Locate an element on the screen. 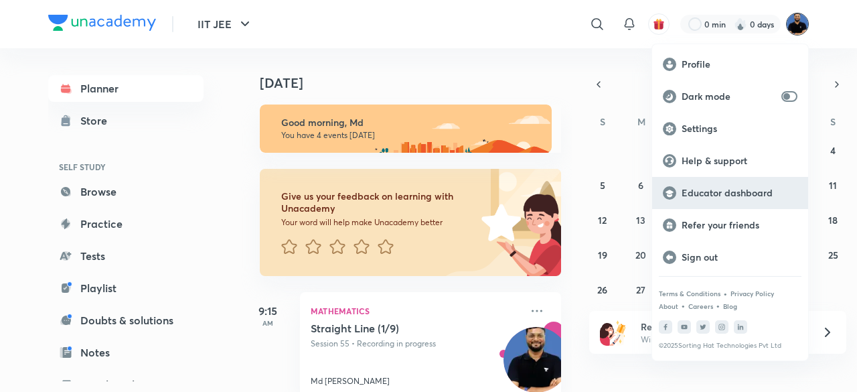  p: Privacy Policy is located at coordinates (752, 293).